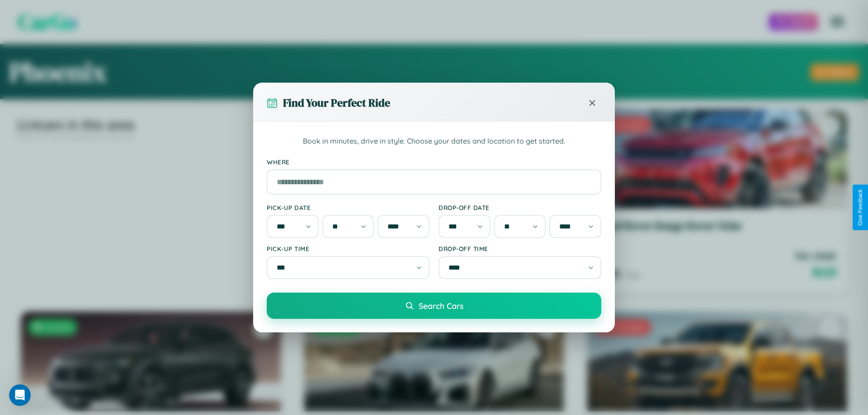  I want to click on p: Book in minutes, drive in style. Choose your dates and location to get started., so click(434, 142).